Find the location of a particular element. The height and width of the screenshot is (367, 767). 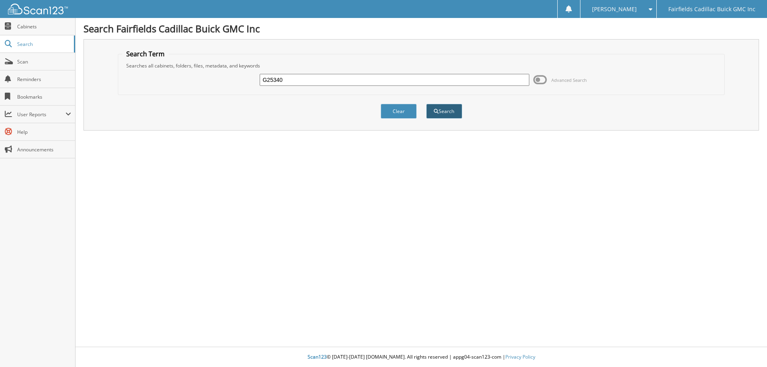

legend: Search Term is located at coordinates (145, 54).